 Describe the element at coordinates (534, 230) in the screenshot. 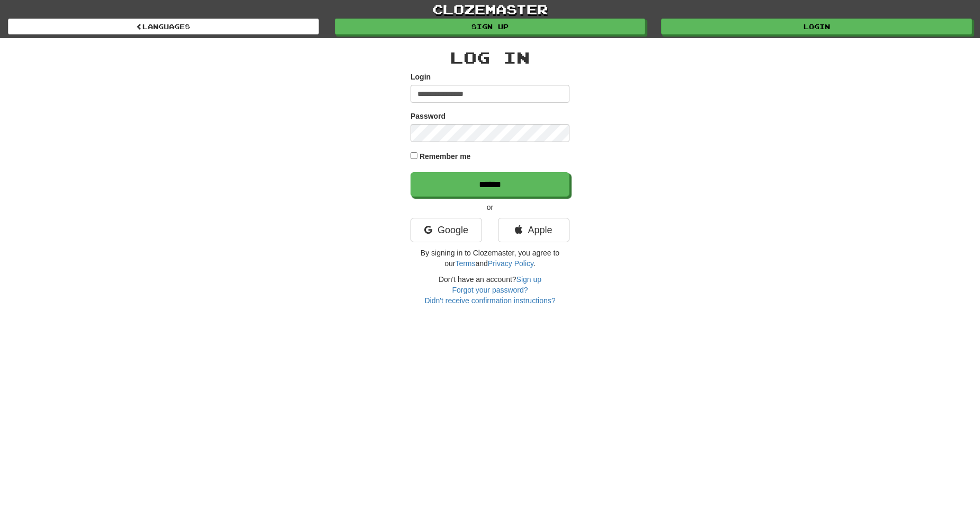

I see `a: Apple` at that location.